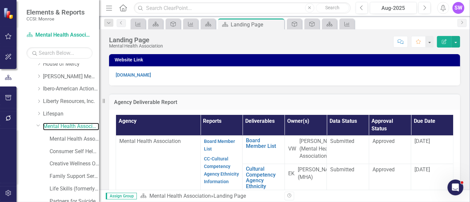 This screenshot has width=470, height=202. Describe the element at coordinates (393, 8) in the screenshot. I see `button: Aug-2025` at that location.